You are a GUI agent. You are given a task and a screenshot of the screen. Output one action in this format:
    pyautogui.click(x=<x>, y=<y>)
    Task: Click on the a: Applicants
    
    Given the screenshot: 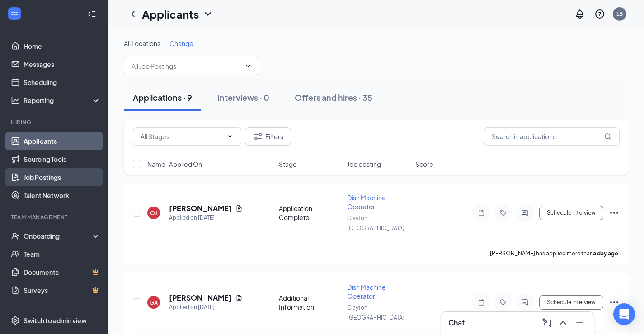 What is the action you would take?
    pyautogui.click(x=62, y=141)
    